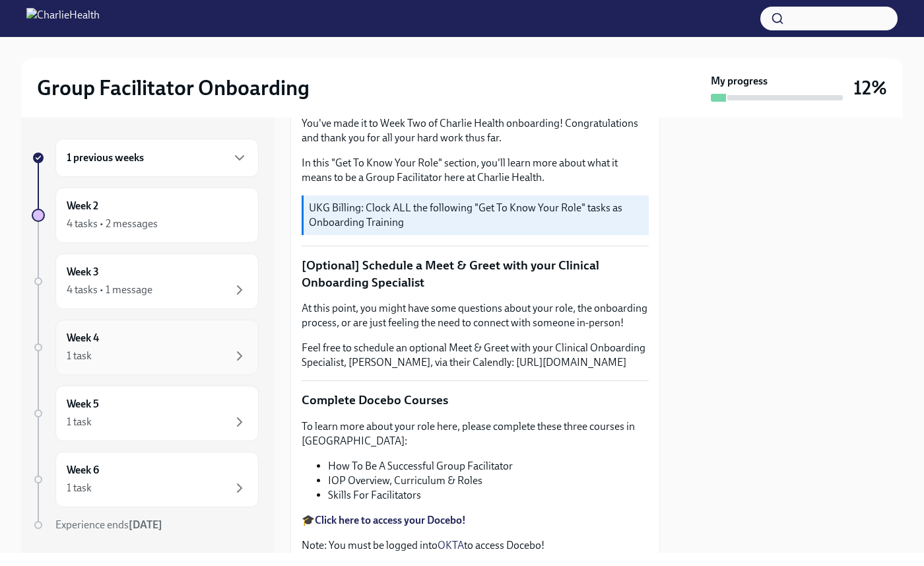 The height and width of the screenshot is (566, 924). What do you see at coordinates (451, 545) in the screenshot?
I see `a: OKTA` at bounding box center [451, 545].